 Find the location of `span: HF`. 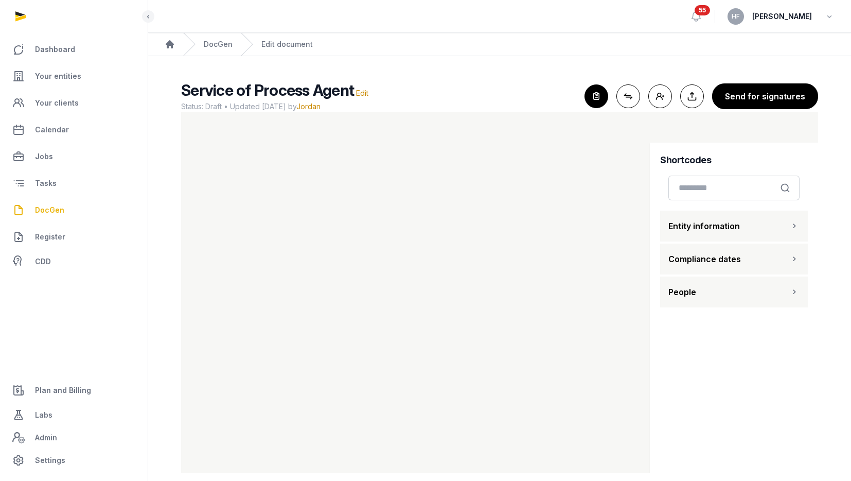

span: HF is located at coordinates (736, 16).